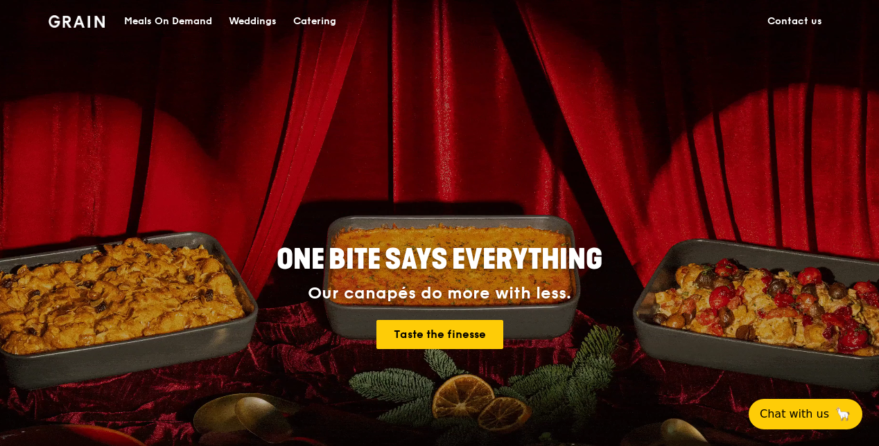 The image size is (879, 446). I want to click on span: Chat with us, so click(794, 414).